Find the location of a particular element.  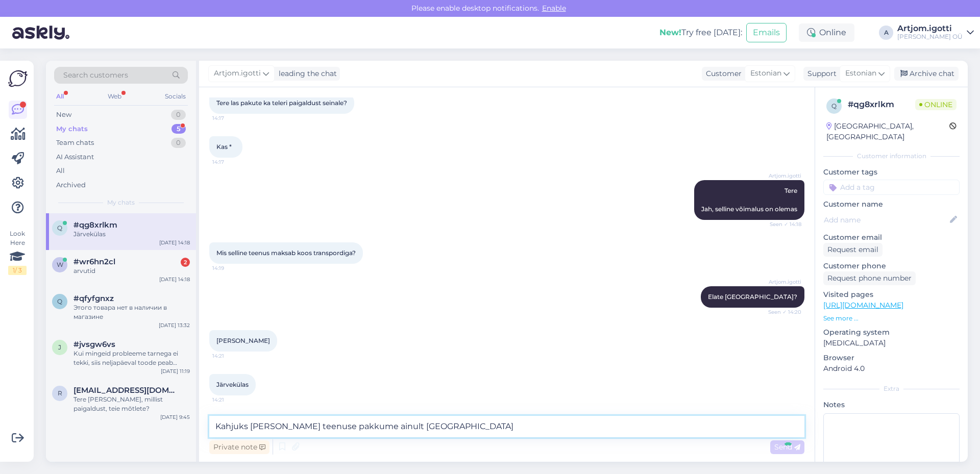

span: #wr6hn2cl is located at coordinates (94, 262).